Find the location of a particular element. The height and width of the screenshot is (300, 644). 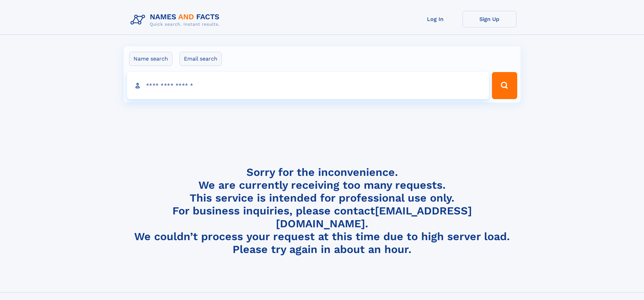

h4: Sorry for the inconvenience. We are currently receiving too many requests. This service is intend... is located at coordinates (322, 211).